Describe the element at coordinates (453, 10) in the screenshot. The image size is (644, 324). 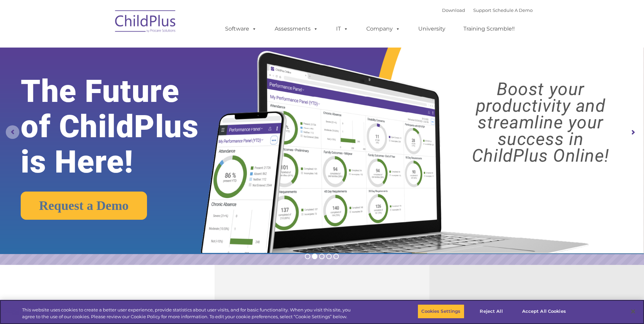
I see `a: Download` at that location.